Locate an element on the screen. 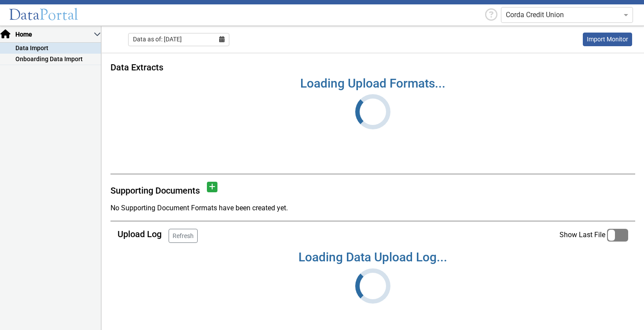  button: Refresh is located at coordinates (183, 236).